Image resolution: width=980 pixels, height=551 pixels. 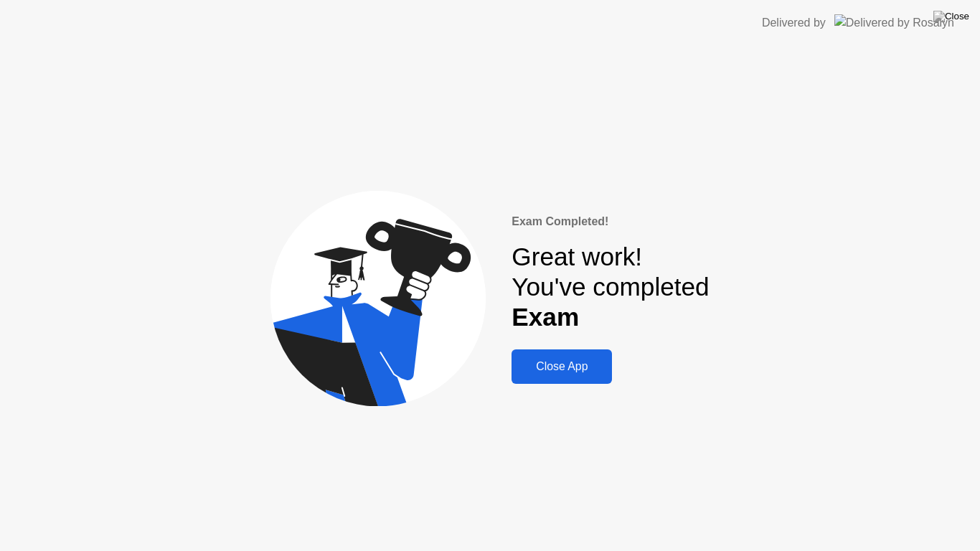 What do you see at coordinates (610, 287) in the screenshot?
I see `div: Great work! You've completed` at bounding box center [610, 287].